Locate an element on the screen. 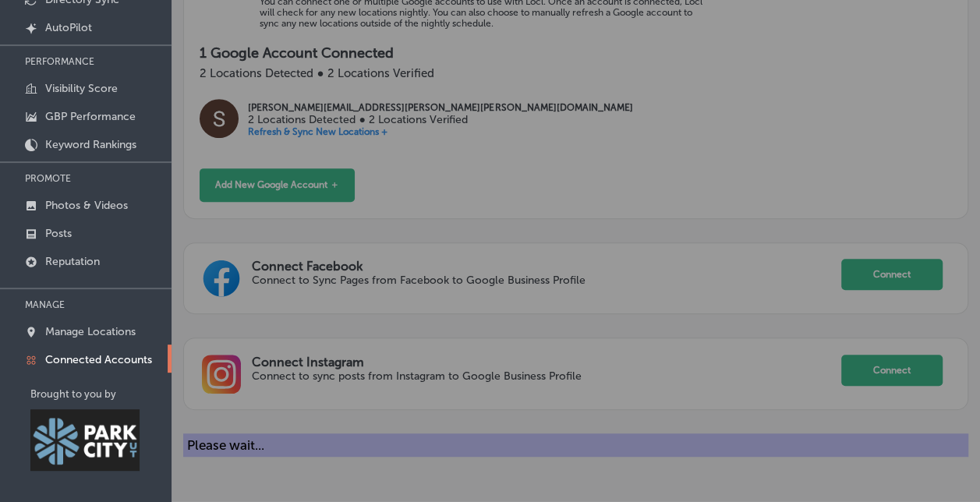 The image size is (980, 502). p: Manage Locations is located at coordinates (90, 331).